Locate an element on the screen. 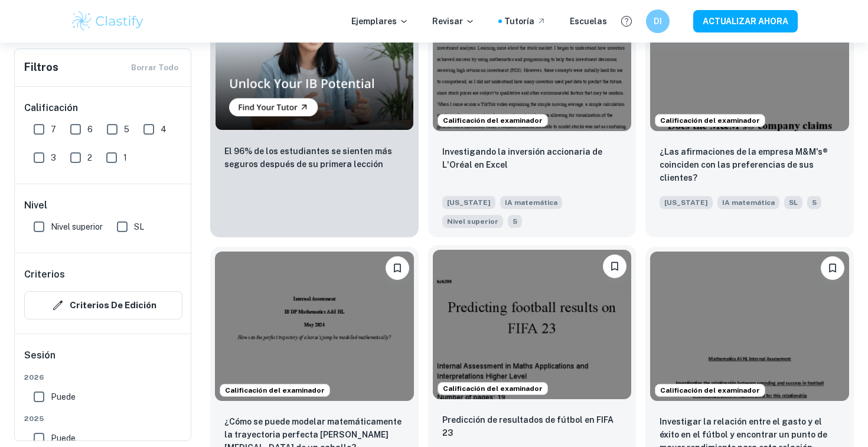 Image resolution: width=868 pixels, height=447 pixels. button: ACTUALIZAR AHORA is located at coordinates (745, 21).